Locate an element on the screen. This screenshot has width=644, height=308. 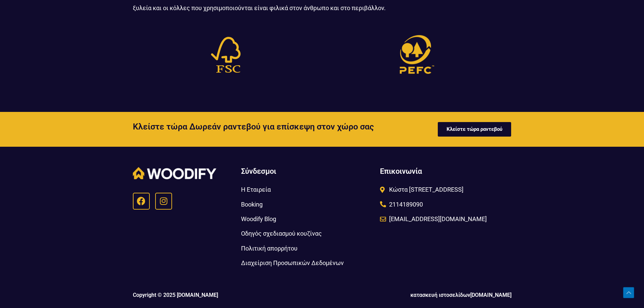
p: κατασκευή ιστοσελίδων is located at coordinates (419, 295).